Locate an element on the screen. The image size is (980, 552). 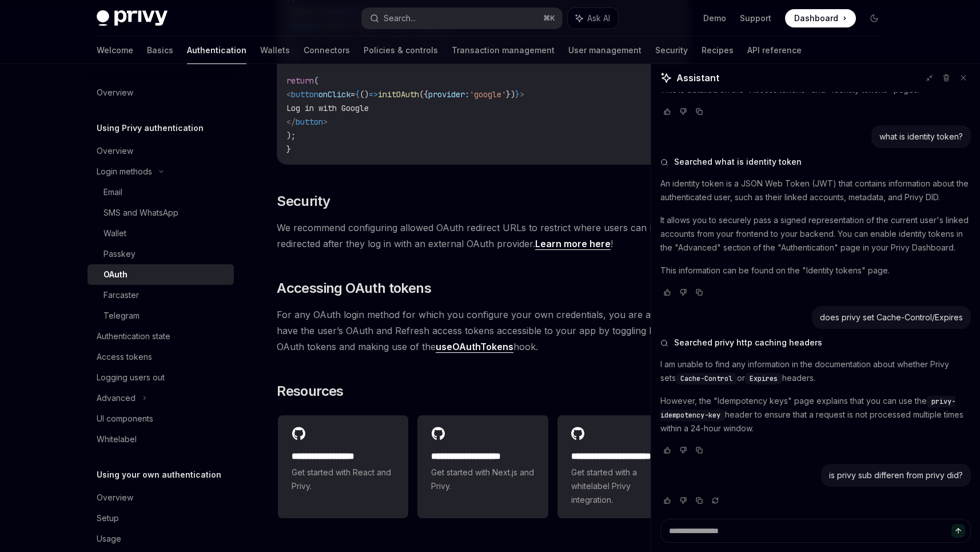
div: Logging users out is located at coordinates (130, 377).